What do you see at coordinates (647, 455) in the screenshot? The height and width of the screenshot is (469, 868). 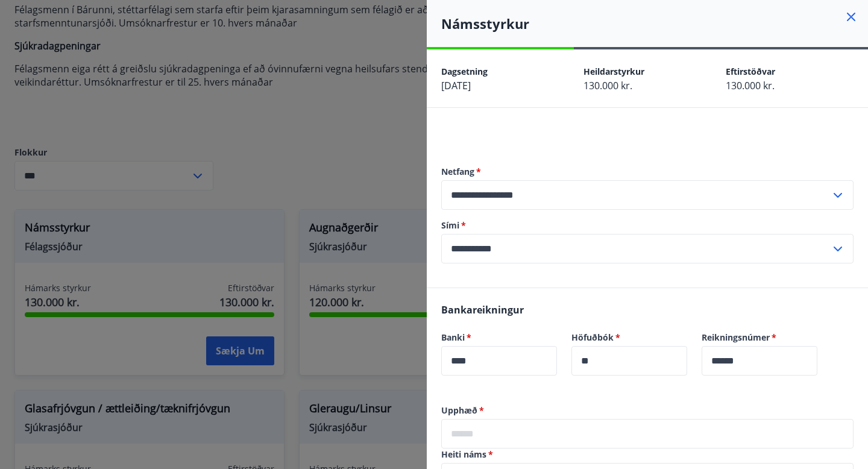 I see `label: Heiti náms` at bounding box center [647, 455].